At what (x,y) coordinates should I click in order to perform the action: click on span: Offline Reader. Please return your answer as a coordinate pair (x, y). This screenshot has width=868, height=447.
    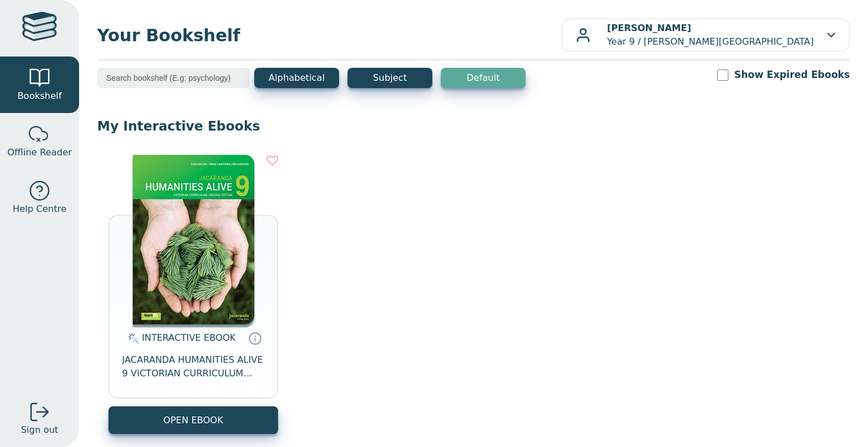
    Looking at the image, I should click on (39, 153).